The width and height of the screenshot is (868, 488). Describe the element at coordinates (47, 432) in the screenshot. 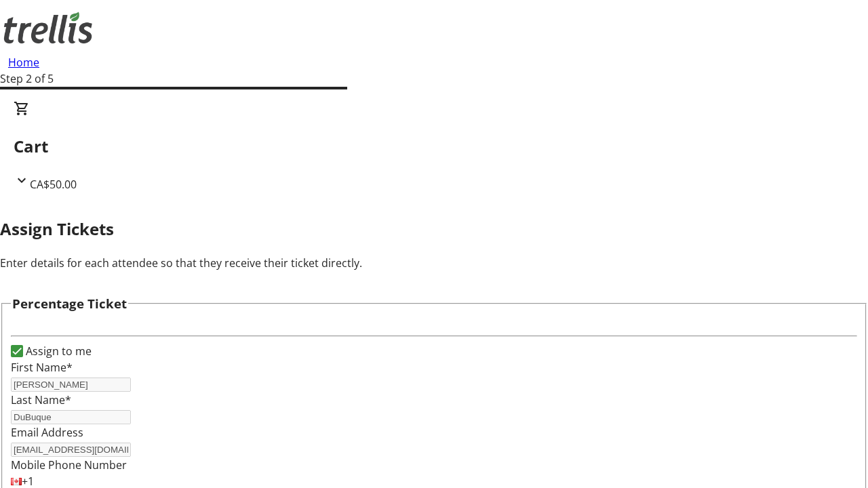

I see `label: Email Address` at that location.